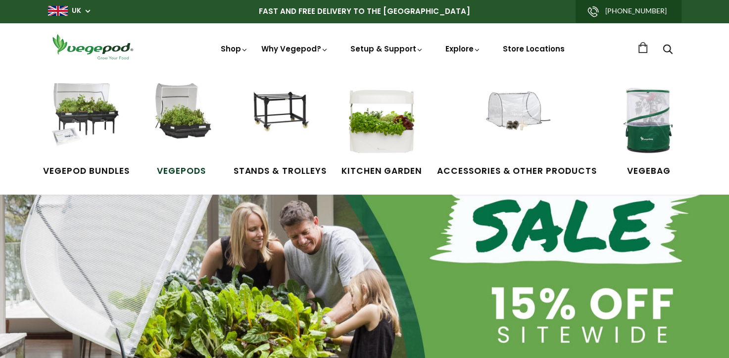 This screenshot has width=729, height=358. Describe the element at coordinates (387, 48) in the screenshot. I see `a: Setup & Support` at that location.